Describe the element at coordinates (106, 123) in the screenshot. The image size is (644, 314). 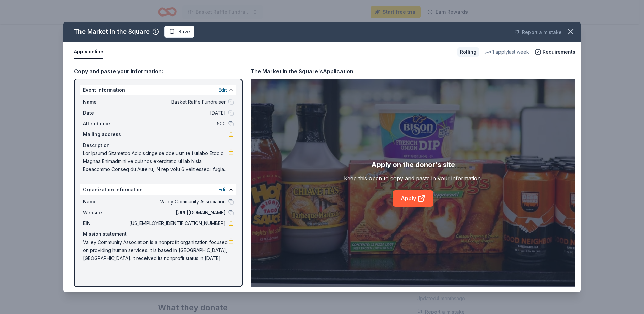
I see `span: Attendance` at that location.